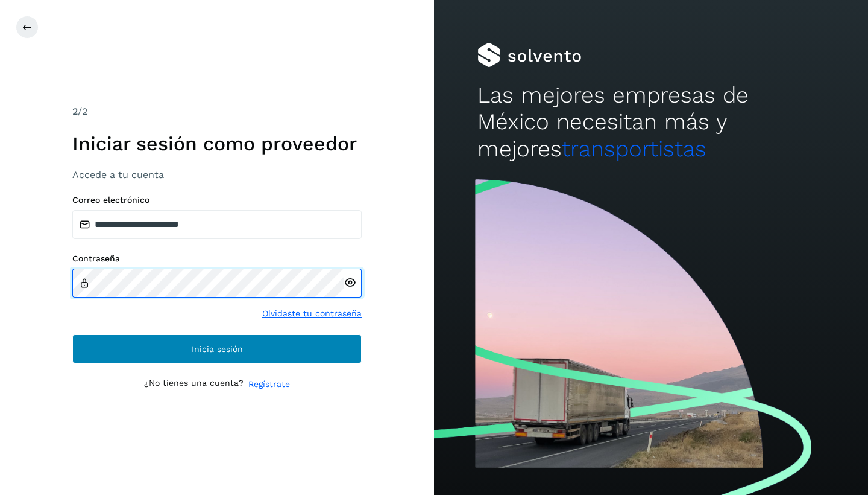 This screenshot has height=495, width=868. Describe the element at coordinates (634, 149) in the screenshot. I see `span: transportistas` at that location.